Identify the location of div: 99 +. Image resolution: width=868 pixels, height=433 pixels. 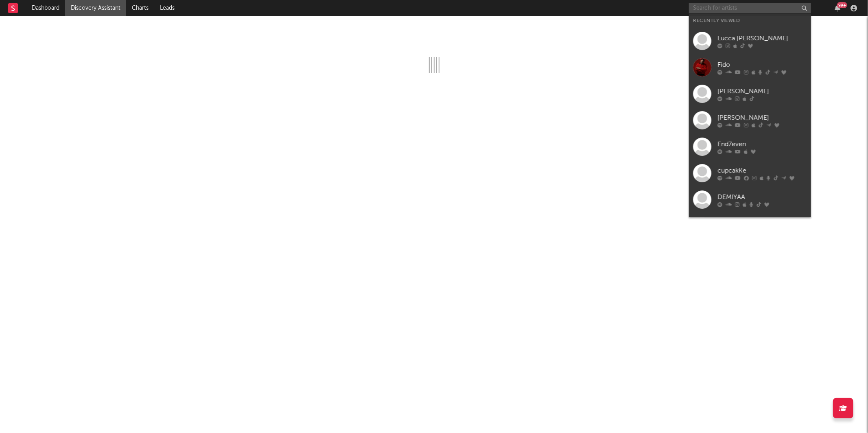
(842, 5).